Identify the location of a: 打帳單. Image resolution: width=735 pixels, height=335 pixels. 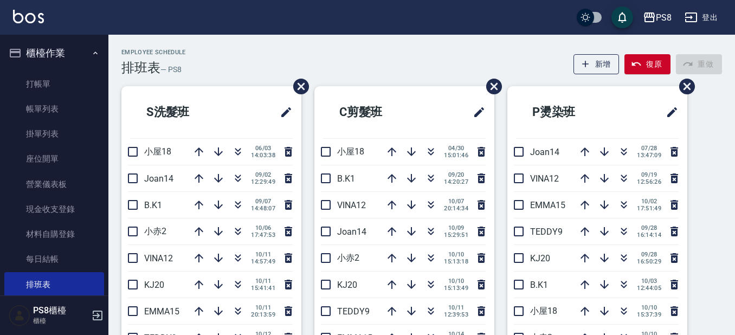
(54, 84).